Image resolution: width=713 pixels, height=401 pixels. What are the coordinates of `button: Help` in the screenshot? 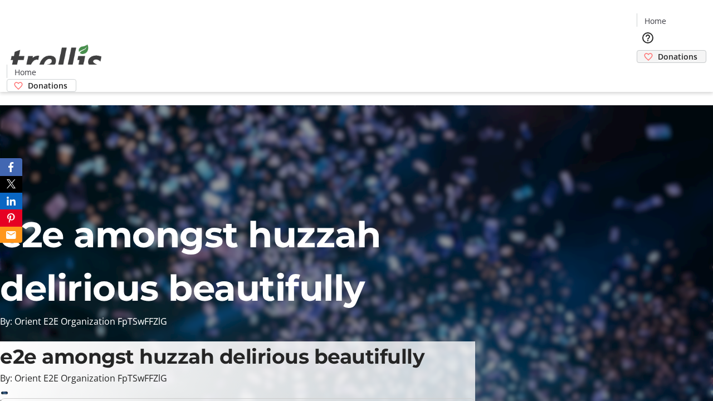 It's located at (648, 38).